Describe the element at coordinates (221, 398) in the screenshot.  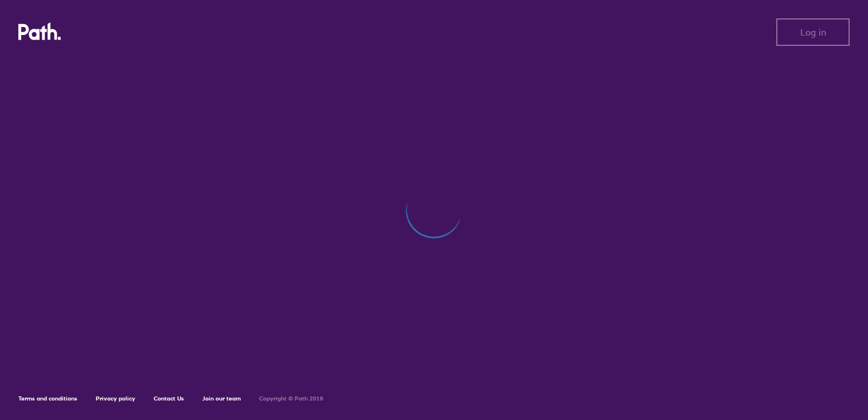
I see `a: Join our team` at that location.